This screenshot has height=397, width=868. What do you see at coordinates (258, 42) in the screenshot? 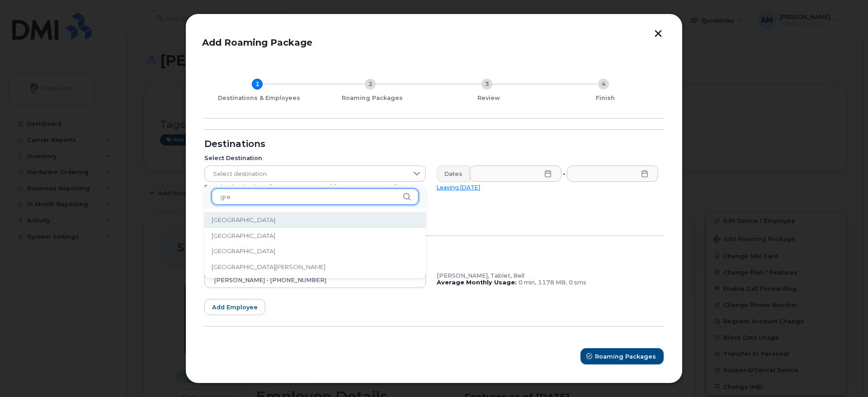
I see `span: Add Roaming Package` at bounding box center [258, 42].